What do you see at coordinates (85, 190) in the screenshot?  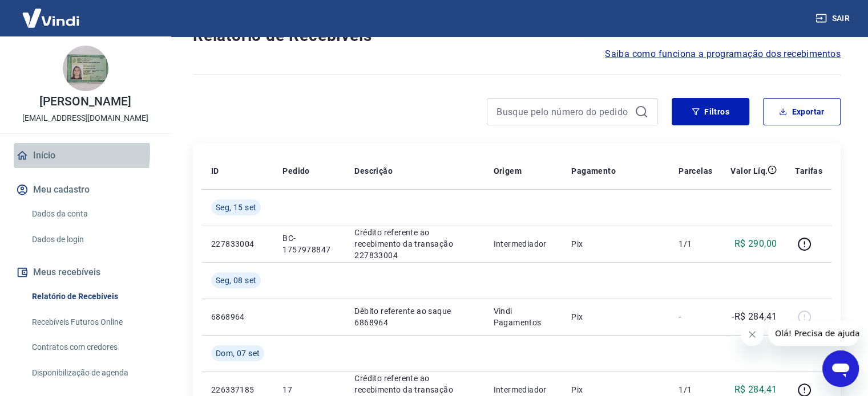 I see `button: Meu cadastro` at bounding box center [85, 190].